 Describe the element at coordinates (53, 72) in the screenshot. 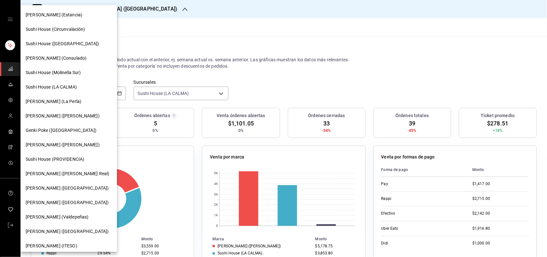

I see `span: Sushi House (Molinella Sur)` at that location.